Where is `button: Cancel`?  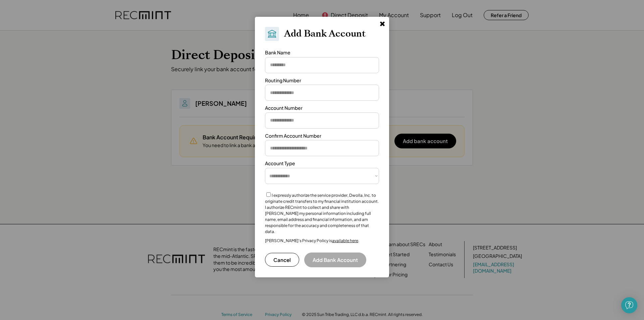
button: Cancel is located at coordinates (282, 260).